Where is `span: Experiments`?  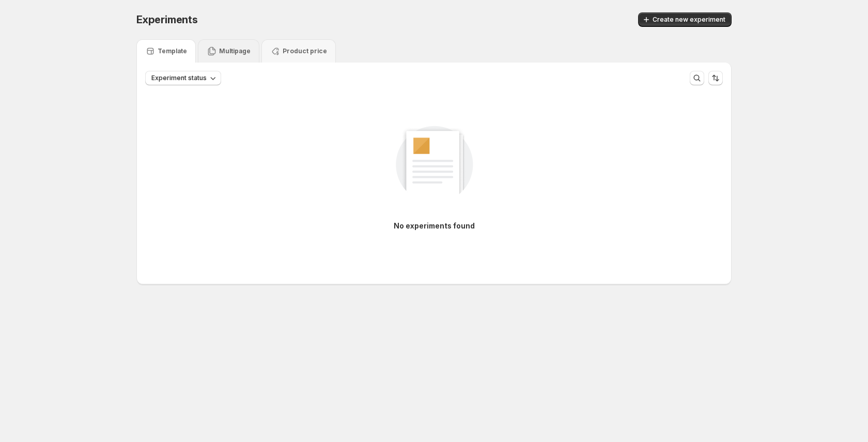 span: Experiments is located at coordinates (167, 20).